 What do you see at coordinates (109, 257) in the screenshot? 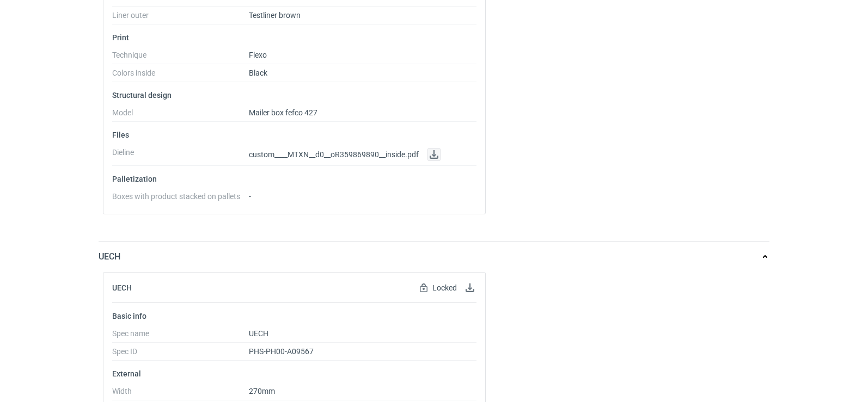
I see `p: UECH` at bounding box center [109, 257].